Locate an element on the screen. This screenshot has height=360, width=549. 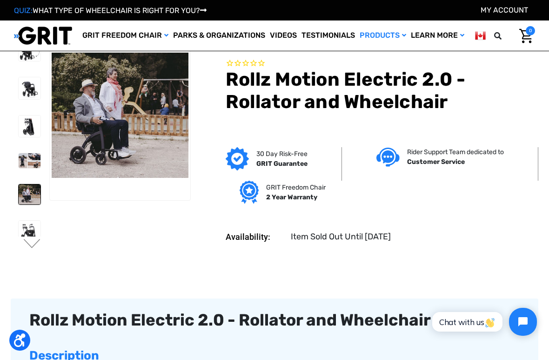
img: Grit freedom is located at coordinates (249, 192).